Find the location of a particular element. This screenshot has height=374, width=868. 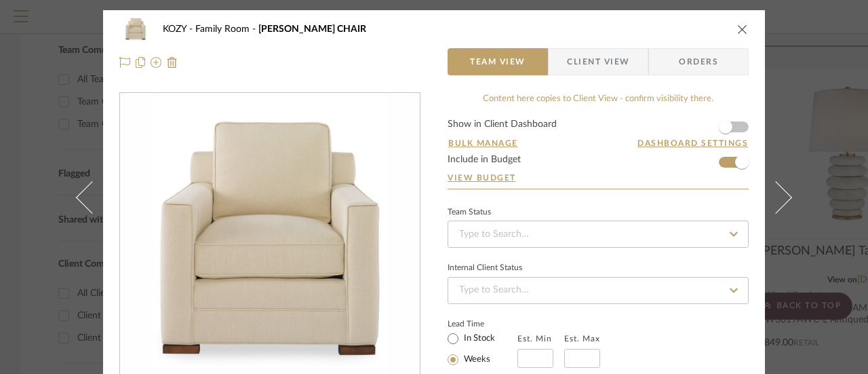

div: Content here copies to Client View - confirm visibility there. is located at coordinates (599, 99).